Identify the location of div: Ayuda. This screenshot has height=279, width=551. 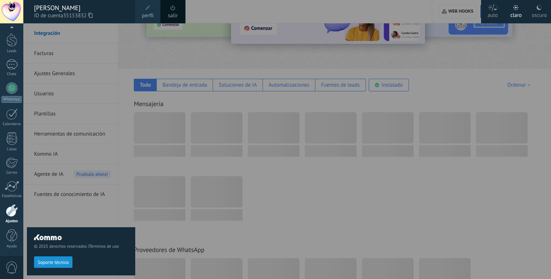
(12, 246).